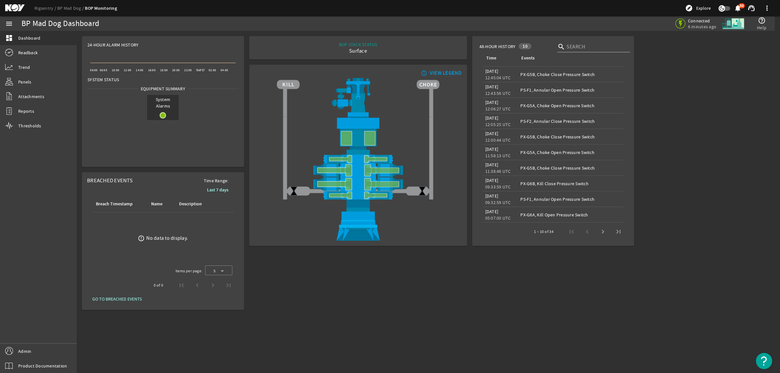  Describe the element at coordinates (702, 27) in the screenshot. I see `span: 6 minutes ago` at that location.